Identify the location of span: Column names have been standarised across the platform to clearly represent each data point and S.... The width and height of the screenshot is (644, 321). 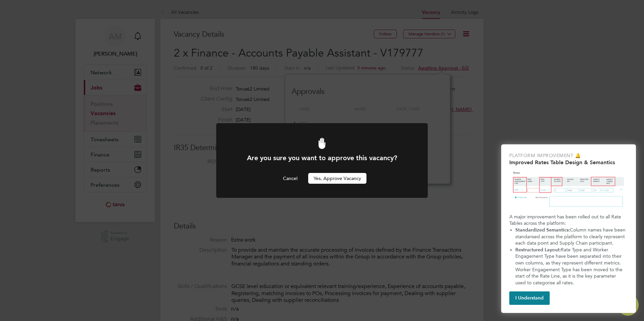
(571, 237).